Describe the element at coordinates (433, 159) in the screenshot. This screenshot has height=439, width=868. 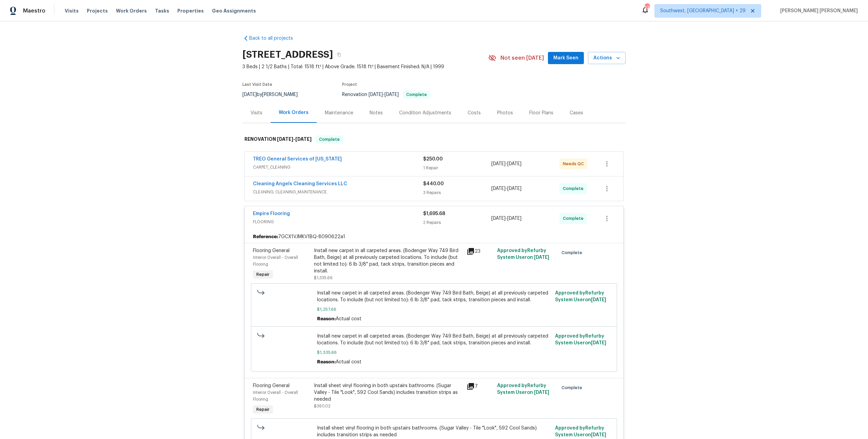
I see `span: $250.00` at that location.